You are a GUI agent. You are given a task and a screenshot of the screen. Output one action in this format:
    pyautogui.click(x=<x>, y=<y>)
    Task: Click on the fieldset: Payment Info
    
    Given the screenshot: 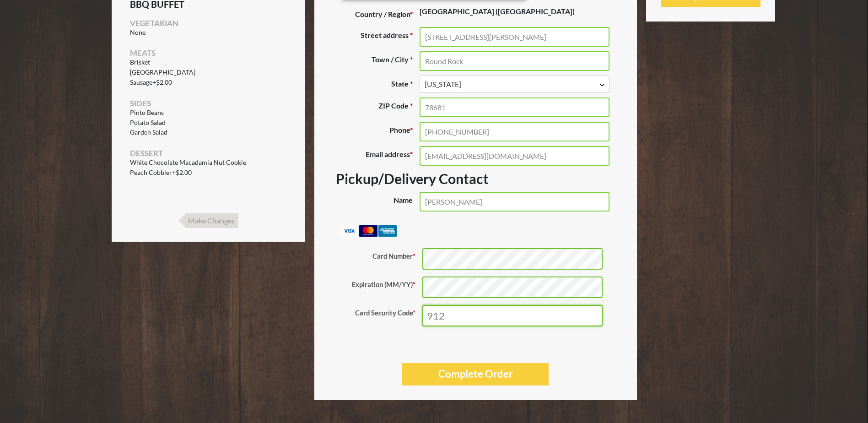 What is the action you would take?
    pyautogui.click(x=476, y=290)
    